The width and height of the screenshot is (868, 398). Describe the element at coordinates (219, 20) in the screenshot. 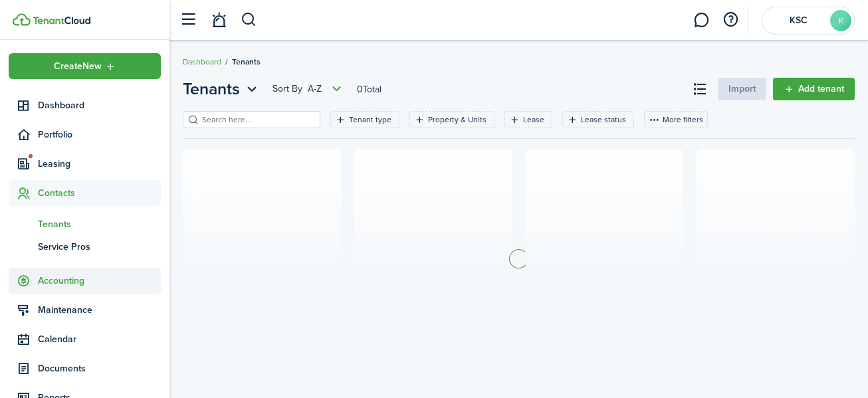

I see `a: Notifications` at that location.